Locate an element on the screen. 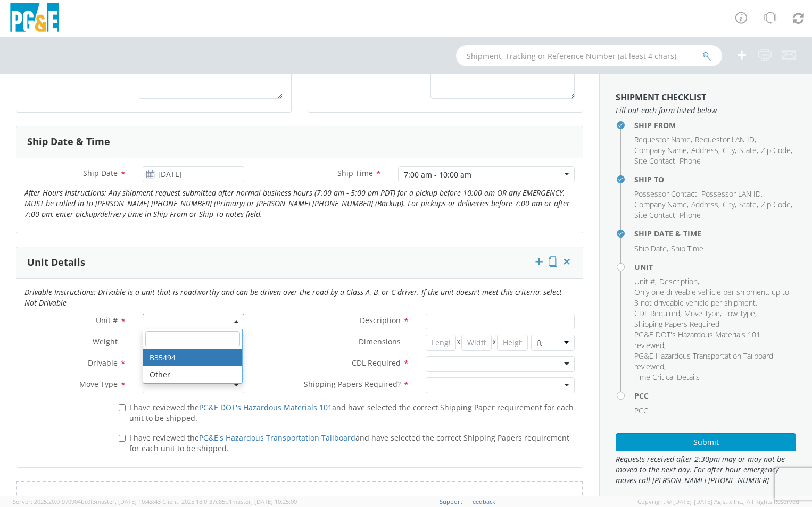 Image resolution: width=812 pixels, height=507 pixels. i: After Hours Instructions: Any shipment request submitted after normal business hours (7:00 am - 5... is located at coordinates (297, 203).